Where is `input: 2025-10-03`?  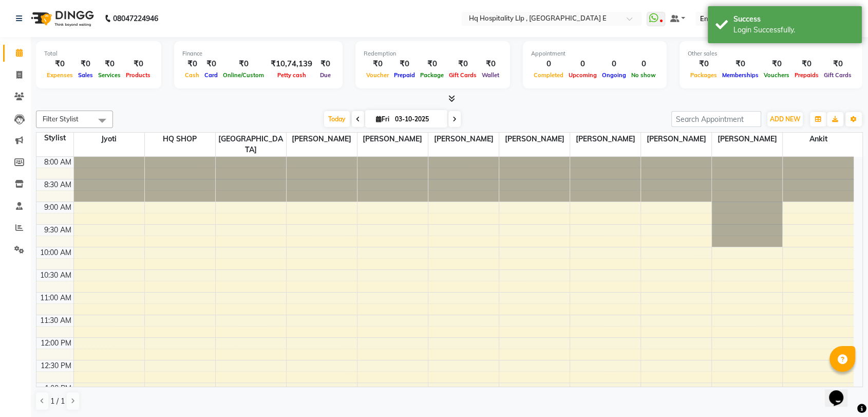 input: 2025-10-03 is located at coordinates (418, 119).